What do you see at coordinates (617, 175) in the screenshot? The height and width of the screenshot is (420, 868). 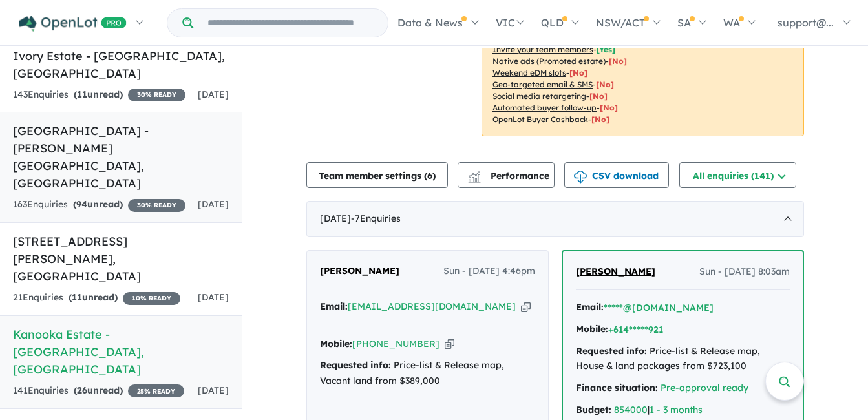 I see `button: CSV download` at bounding box center [617, 175].